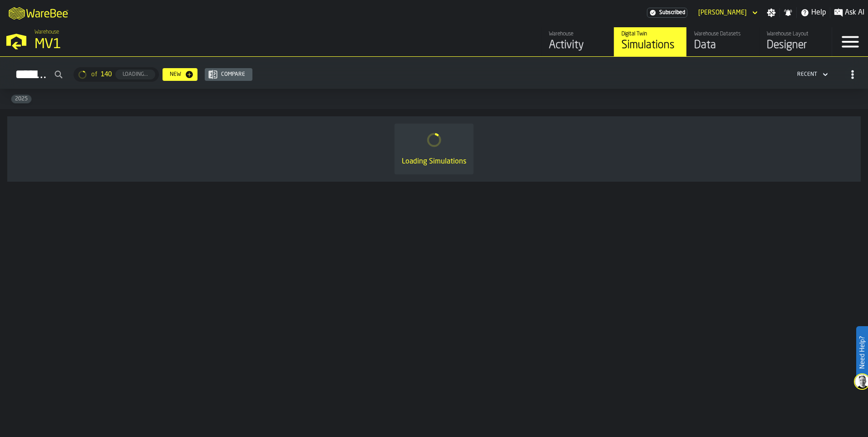 This screenshot has height=437, width=868. What do you see at coordinates (434, 149) in the screenshot?
I see `div: ItemListCard-` at bounding box center [434, 149].